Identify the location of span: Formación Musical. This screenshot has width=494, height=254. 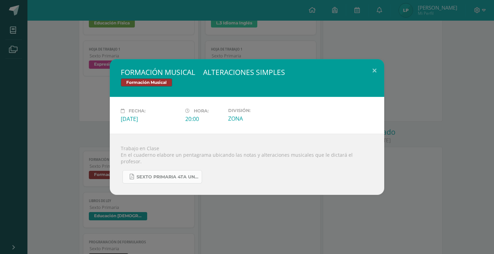
(147, 82).